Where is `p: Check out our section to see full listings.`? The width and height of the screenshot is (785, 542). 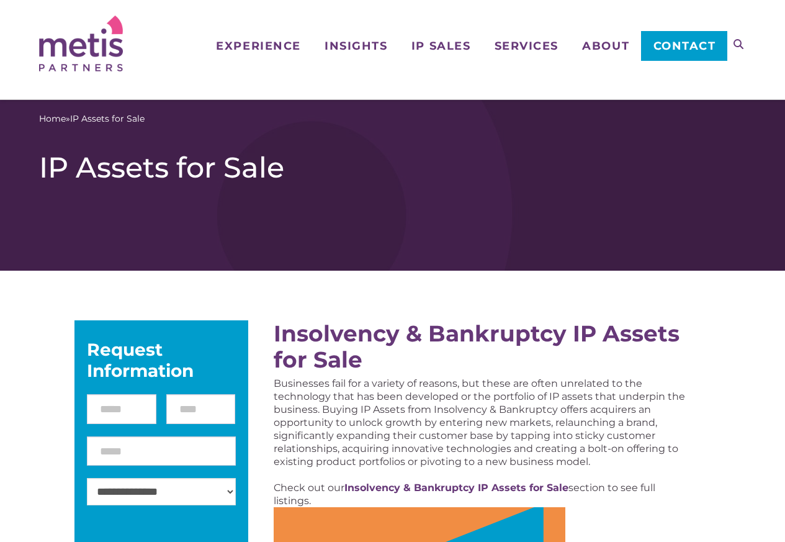
p: Check out our section to see full listings. is located at coordinates (480, 494).